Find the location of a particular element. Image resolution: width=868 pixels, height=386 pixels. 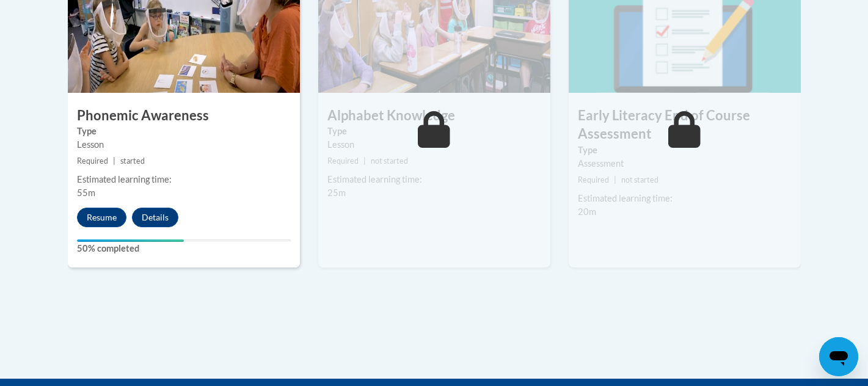

h3: Alphabet Knowledge is located at coordinates (435, 116).